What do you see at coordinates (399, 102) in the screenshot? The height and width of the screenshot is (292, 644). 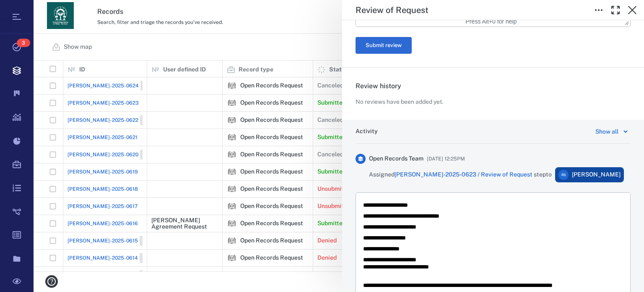 I see `p: No reviews have been added yet.` at bounding box center [399, 102].